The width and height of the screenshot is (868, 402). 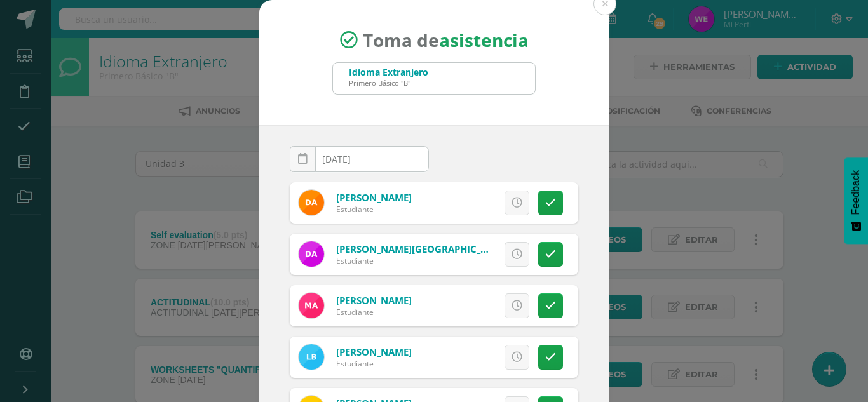 I want to click on div: Idioma Extranjero, so click(x=389, y=72).